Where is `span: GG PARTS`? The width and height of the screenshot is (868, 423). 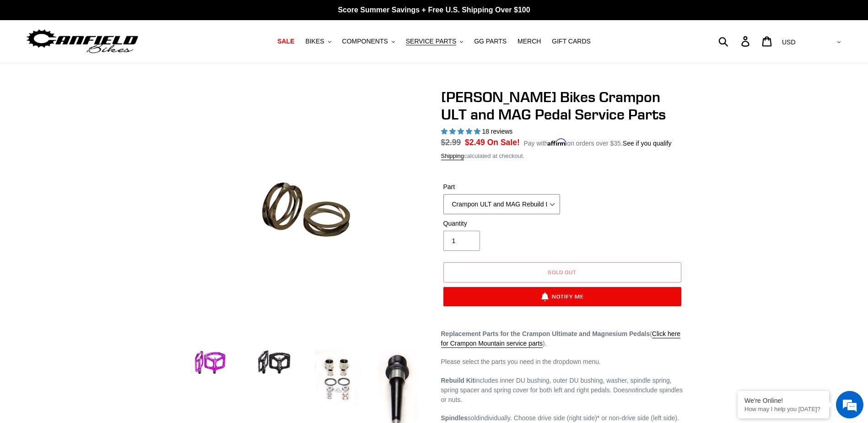 span: GG PARTS is located at coordinates (490, 41).